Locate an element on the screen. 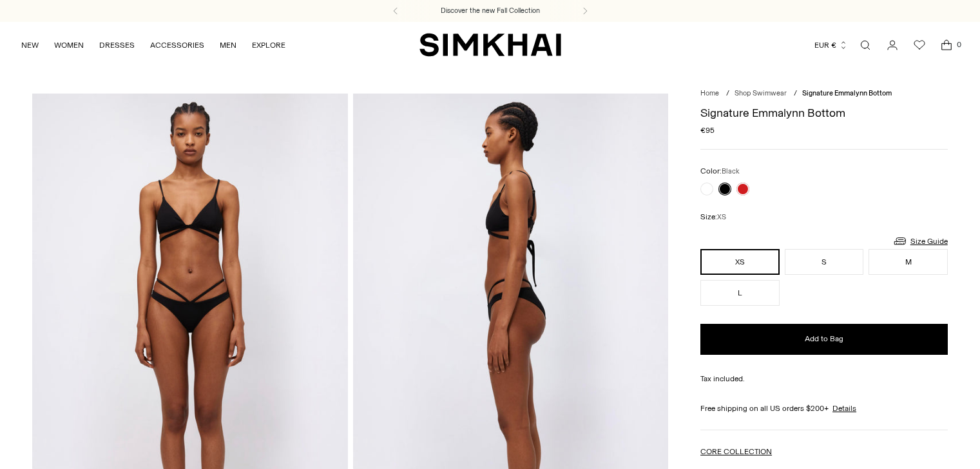  h3: Discover the new Fall Collection is located at coordinates (491, 11).